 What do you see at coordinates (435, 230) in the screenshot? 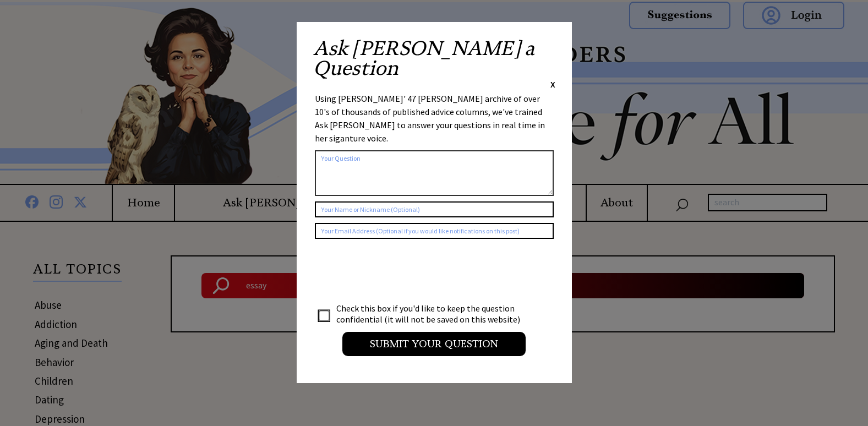
I see `input: Your Email Address (Optional if you would like notifications on this post)` at bounding box center [435, 230].